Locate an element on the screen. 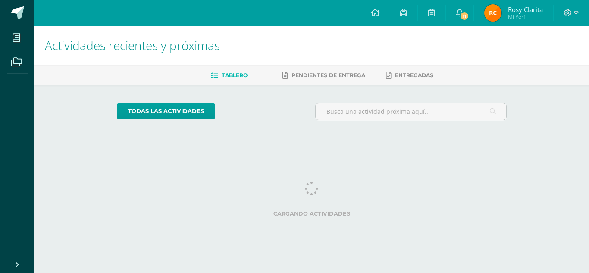  a: Pendientes de entrega is located at coordinates (324, 75).